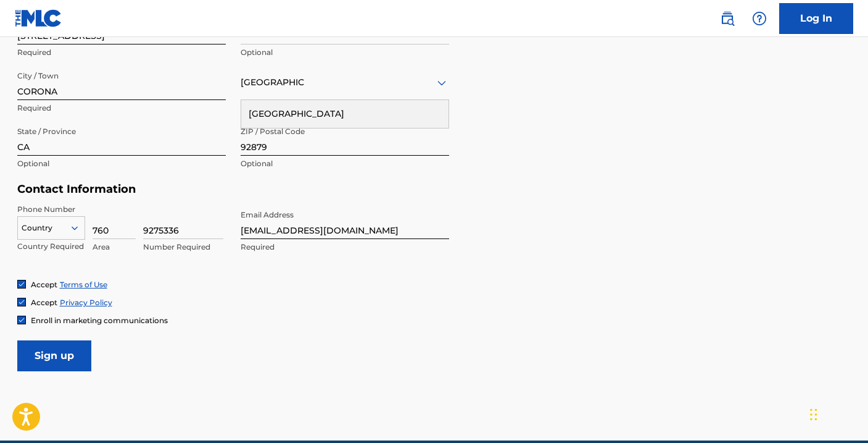  What do you see at coordinates (99, 320) in the screenshot?
I see `span: Enroll in marketing communications` at bounding box center [99, 320].